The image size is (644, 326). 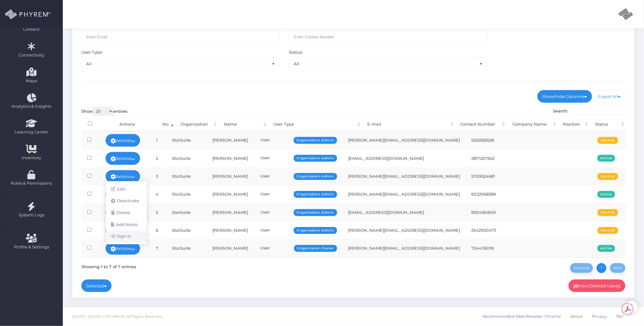 I want to click on span: Inventory, so click(x=32, y=158).